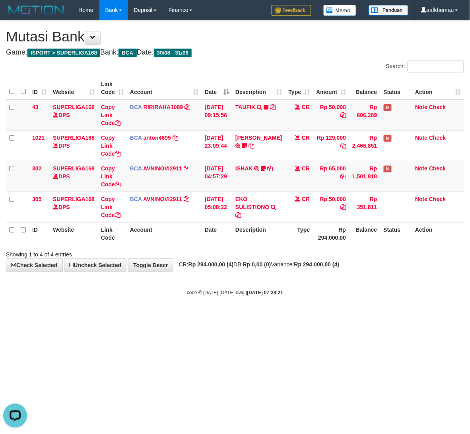 The image size is (470, 434). Describe the element at coordinates (164, 107) in the screenshot. I see `a: RIRIRAHA1089` at that location.